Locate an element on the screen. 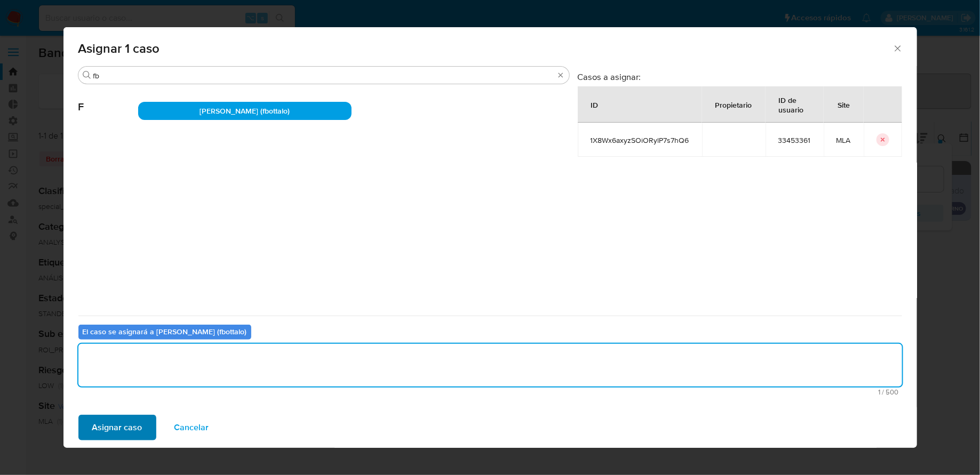 The width and height of the screenshot is (980, 475). span: F is located at coordinates (108, 99).